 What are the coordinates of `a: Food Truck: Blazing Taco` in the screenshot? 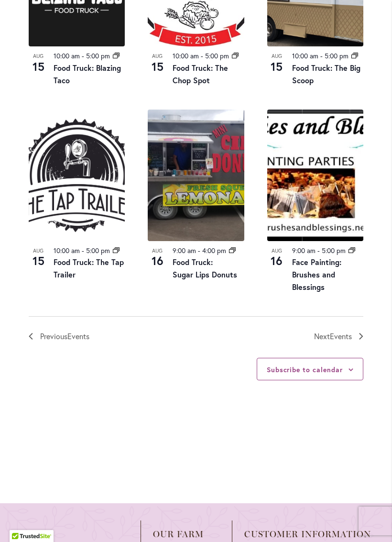 It's located at (87, 74).